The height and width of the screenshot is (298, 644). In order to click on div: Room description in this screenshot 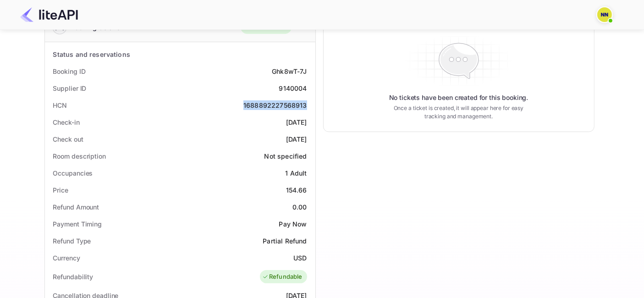, I will do `click(79, 156)`.